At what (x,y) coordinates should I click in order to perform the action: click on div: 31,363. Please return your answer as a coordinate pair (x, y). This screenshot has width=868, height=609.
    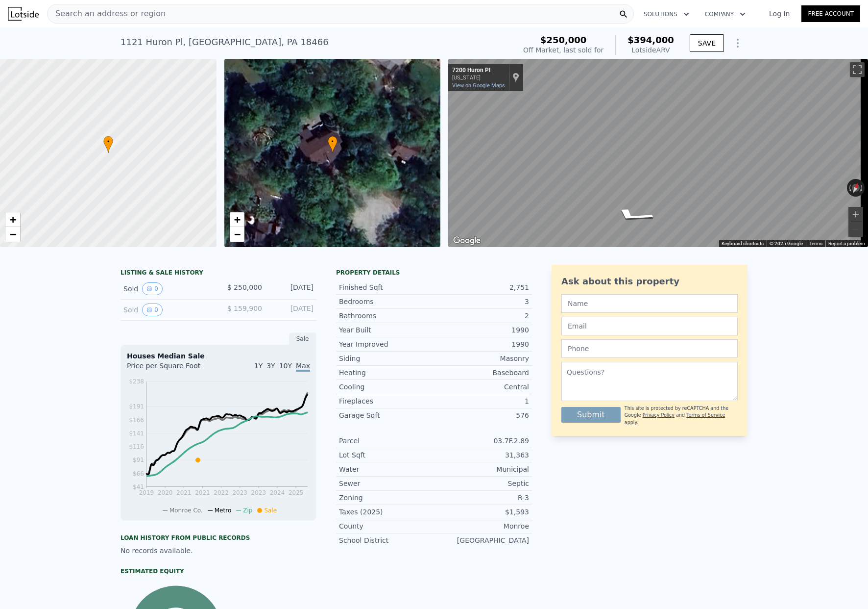
    Looking at the image, I should click on (482, 455).